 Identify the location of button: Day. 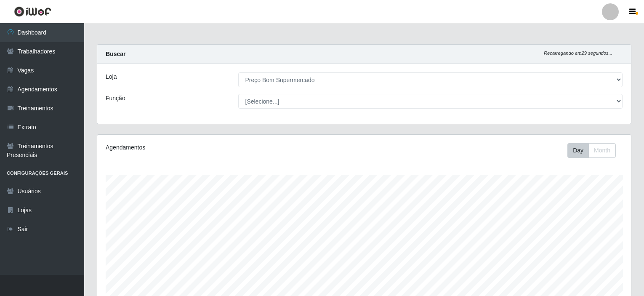
(578, 151).